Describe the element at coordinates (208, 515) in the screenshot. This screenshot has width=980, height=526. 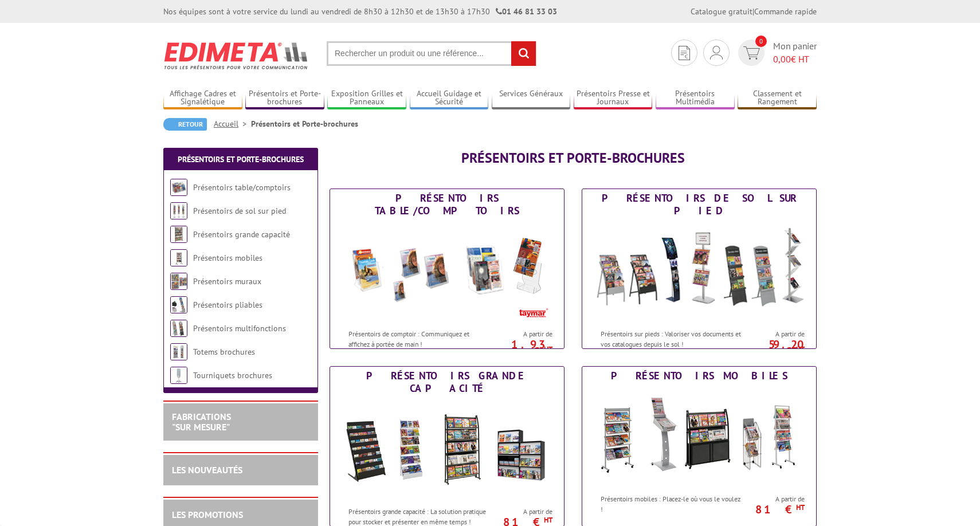
I see `a: LES PROMOTIONS` at that location.